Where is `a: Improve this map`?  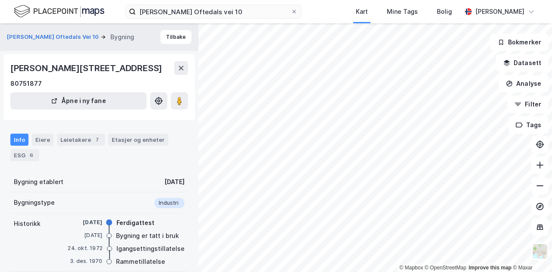 a: Improve this map is located at coordinates (490, 268).